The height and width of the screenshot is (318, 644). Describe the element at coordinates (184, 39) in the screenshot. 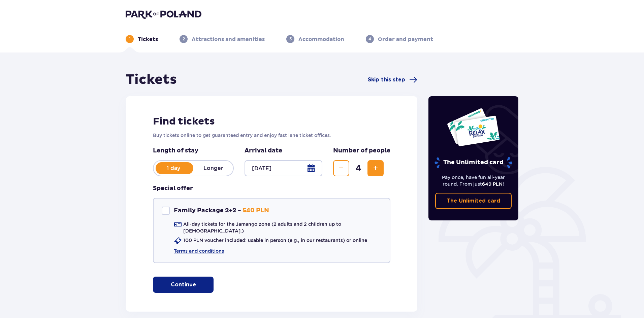

I see `p: 2` at that location.